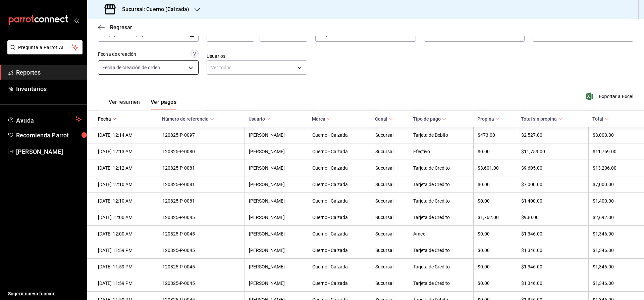 This screenshot has width=644, height=300. What do you see at coordinates (45, 47) in the screenshot?
I see `button: Pregunta a Parrot AI` at bounding box center [45, 47].